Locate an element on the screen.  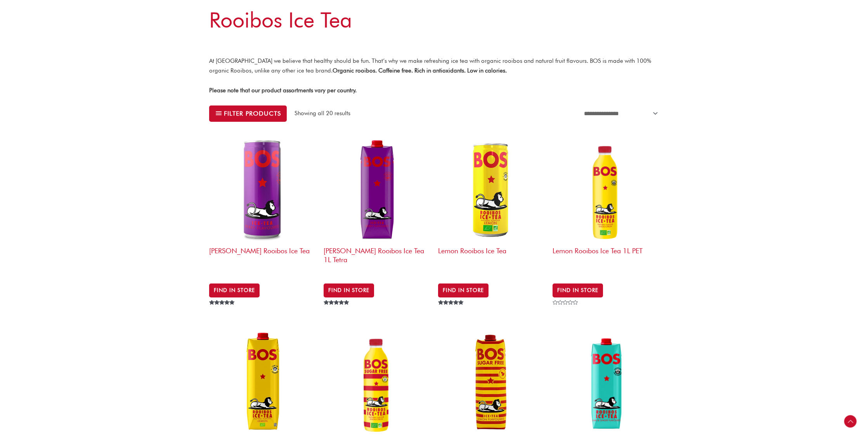
img: BOS_1l_SF_Lemon is located at coordinates (491, 382).